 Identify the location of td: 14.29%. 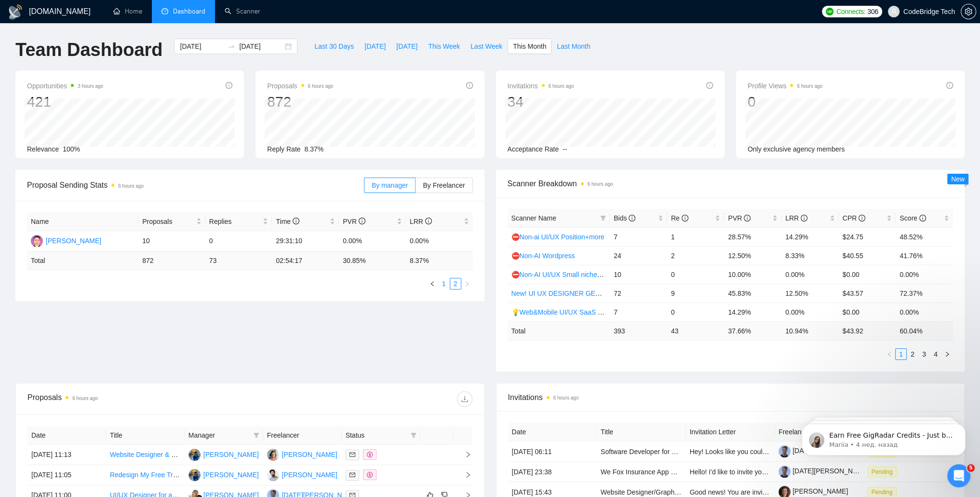
(810, 236).